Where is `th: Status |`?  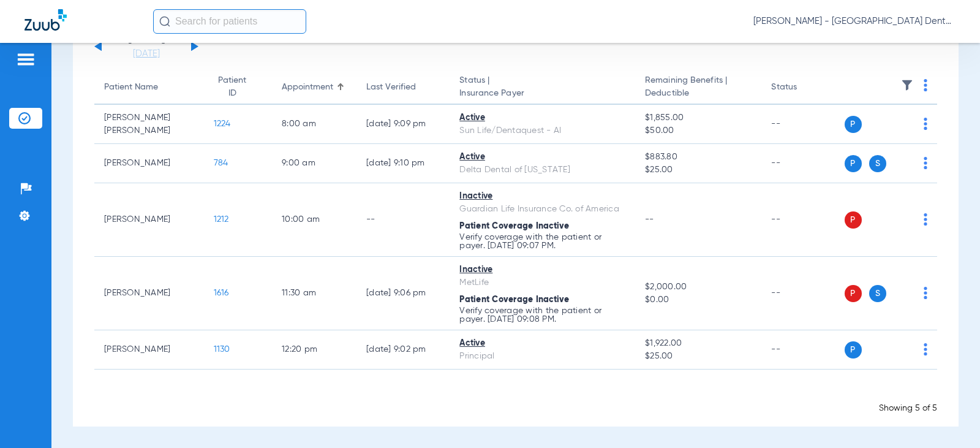 th: Status | is located at coordinates (542, 88).